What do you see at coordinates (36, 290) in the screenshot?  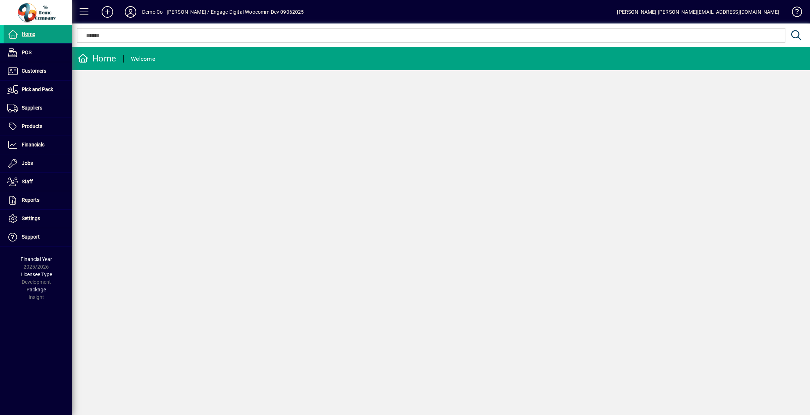 I see `span: Package` at bounding box center [36, 290].